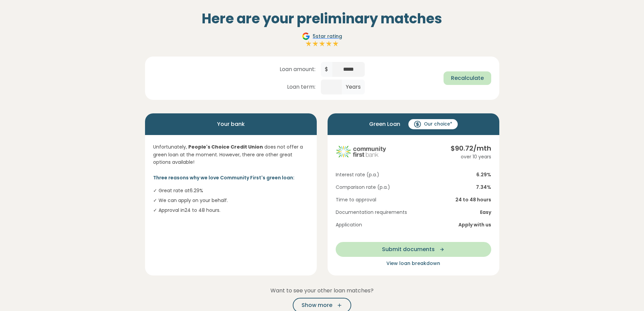 Image resolution: width=644 pixels, height=311 pixels. What do you see at coordinates (409, 249) in the screenshot?
I see `span: Submit documents` at bounding box center [409, 249].